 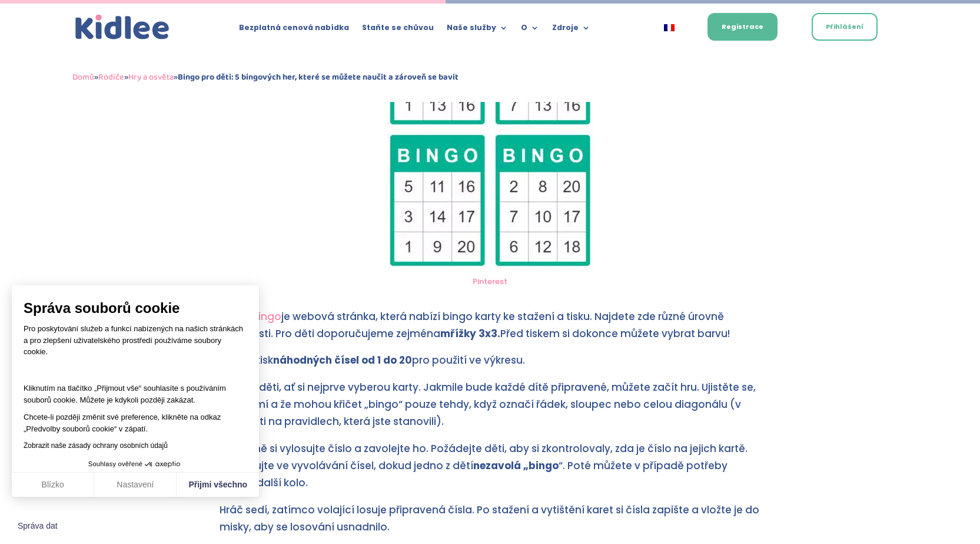 I want to click on button: Blízko, so click(x=53, y=485).